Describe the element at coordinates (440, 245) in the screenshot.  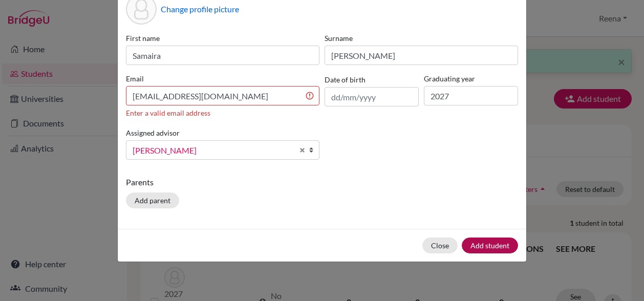
I see `button: Close` at that location.